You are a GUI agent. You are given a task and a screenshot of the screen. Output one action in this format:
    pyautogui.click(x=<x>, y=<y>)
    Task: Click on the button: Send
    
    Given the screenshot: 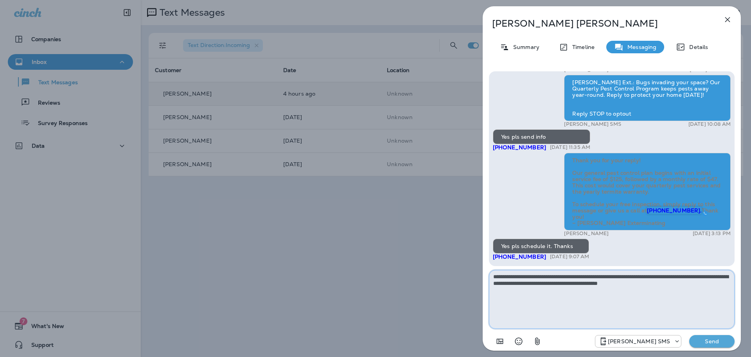 What is the action you would take?
    pyautogui.click(x=712, y=341)
    